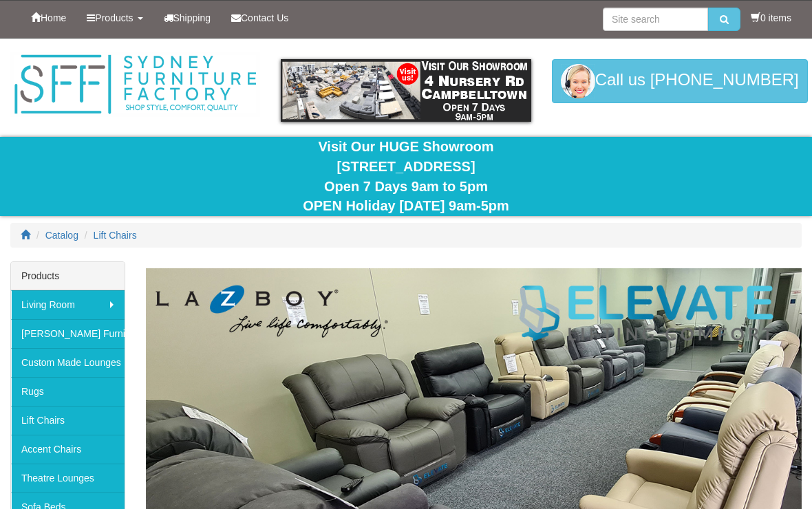  Describe the element at coordinates (114, 236) in the screenshot. I see `span: Lift Chairs` at that location.